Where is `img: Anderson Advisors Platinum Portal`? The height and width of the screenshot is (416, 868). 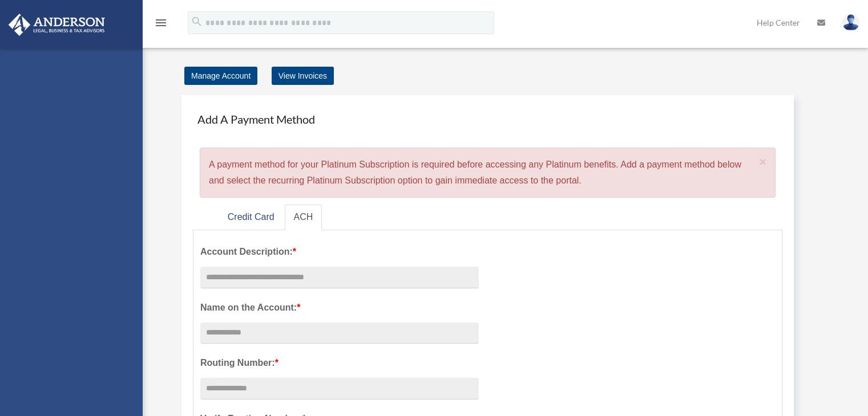
img: Anderson Advisors Platinum Portal is located at coordinates (56, 24).